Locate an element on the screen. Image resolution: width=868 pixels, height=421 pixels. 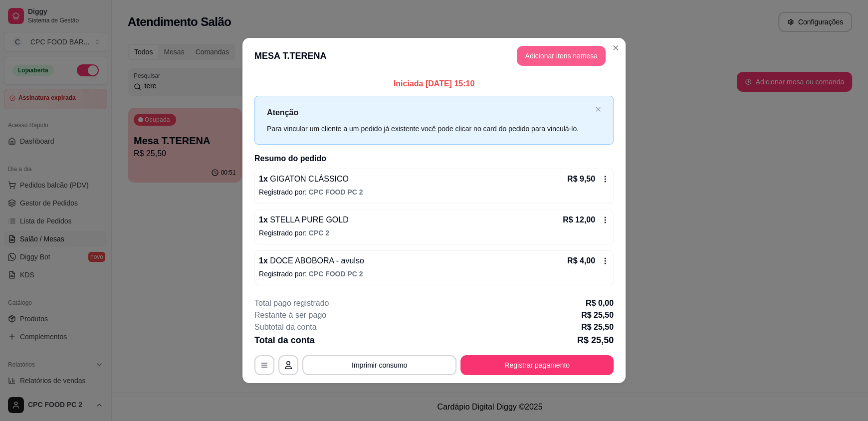
div: Para vincular um cliente a um pedido já existente você pode clicar no card do pedido para vinculá... is located at coordinates (429, 129).